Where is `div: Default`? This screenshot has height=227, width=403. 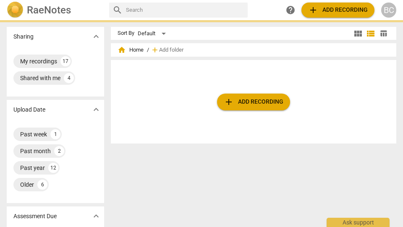
div: Default is located at coordinates (153, 34).